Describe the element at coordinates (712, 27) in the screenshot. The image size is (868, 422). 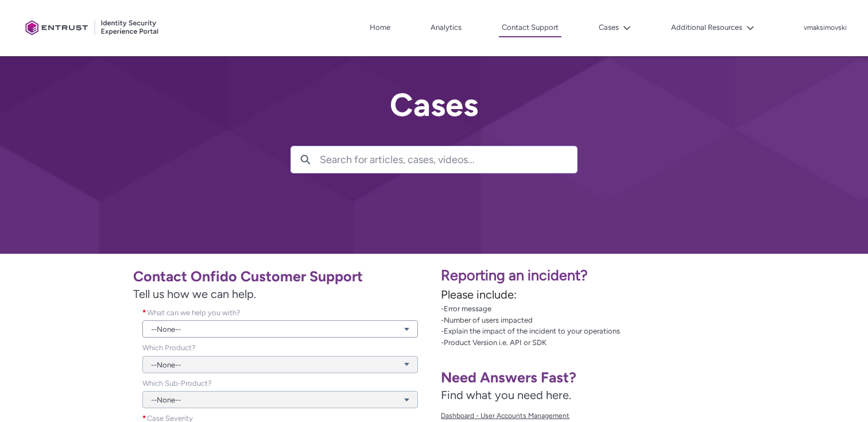
I see `button: Additional Resources` at that location.